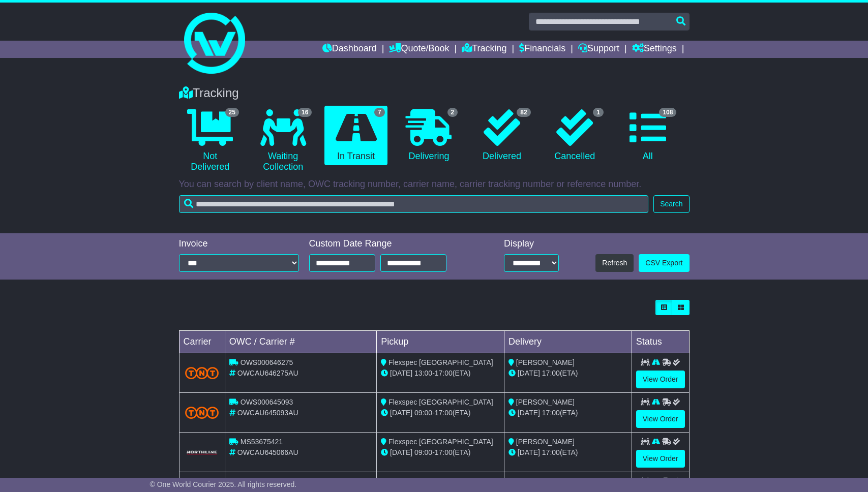 The image size is (868, 492). What do you see at coordinates (598, 112) in the screenshot?
I see `span: 1` at bounding box center [598, 112].